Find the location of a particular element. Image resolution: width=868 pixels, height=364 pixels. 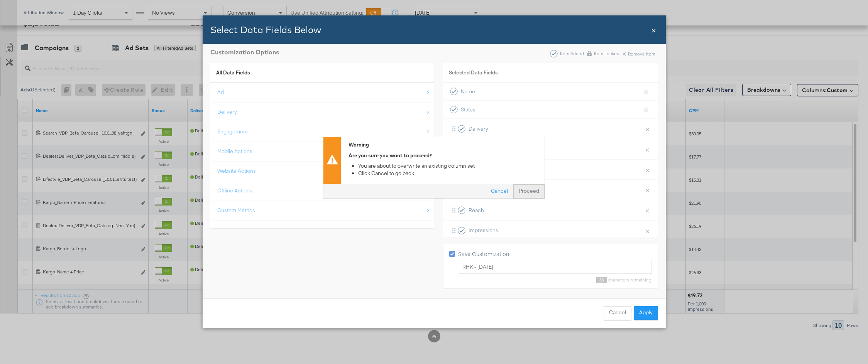

button: Apply is located at coordinates (645, 313).